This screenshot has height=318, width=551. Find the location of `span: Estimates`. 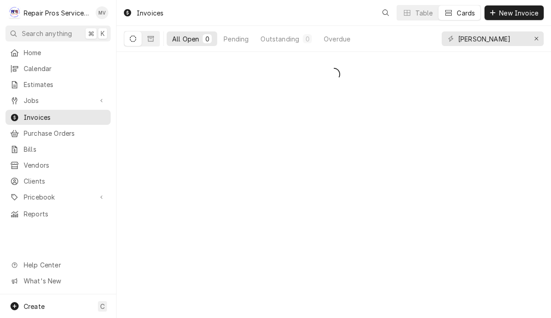

span: Estimates is located at coordinates (65, 84).